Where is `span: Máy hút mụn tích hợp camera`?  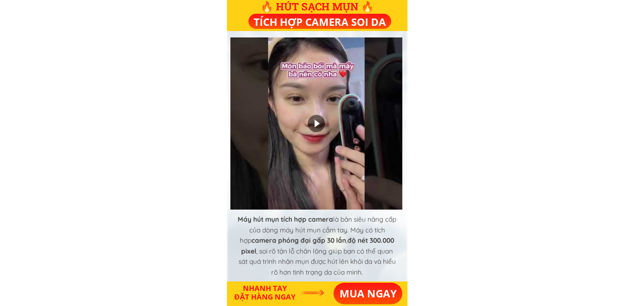
span: Máy hút mụn tích hợp camera is located at coordinates (285, 219).